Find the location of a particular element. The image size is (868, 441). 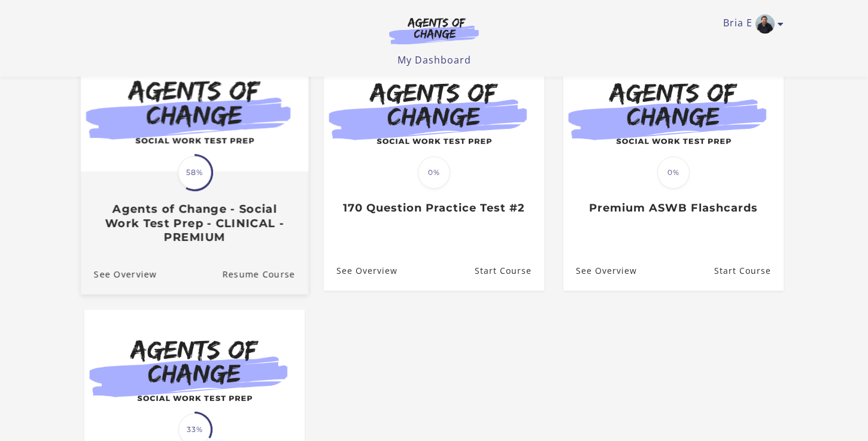

a: Agents of Change - Social Work Test Prep - CLINICAL - PREMIUM: Resume Course is located at coordinates (265, 274).